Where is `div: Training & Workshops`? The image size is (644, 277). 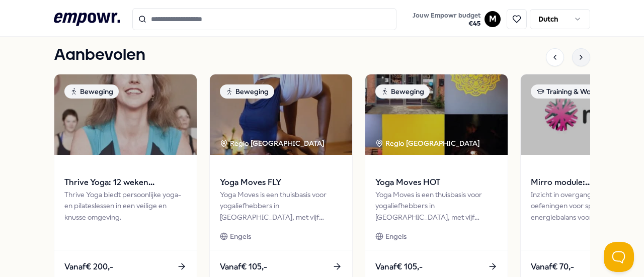
div: Training & Workshops is located at coordinates (577, 91).